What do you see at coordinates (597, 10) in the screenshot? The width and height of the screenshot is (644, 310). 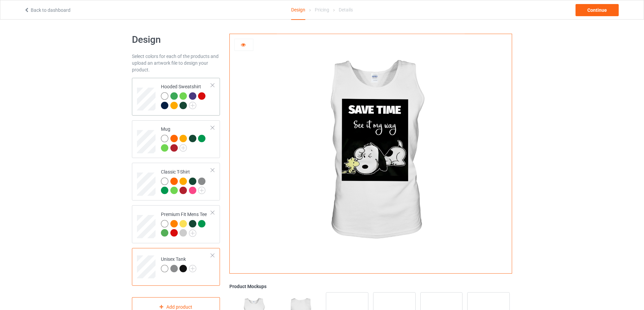 I see `div: Continue` at bounding box center [597, 10].